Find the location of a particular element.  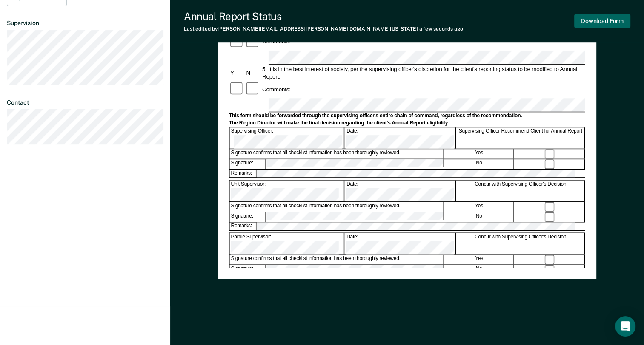

dt: Supervision is located at coordinates (85, 23).